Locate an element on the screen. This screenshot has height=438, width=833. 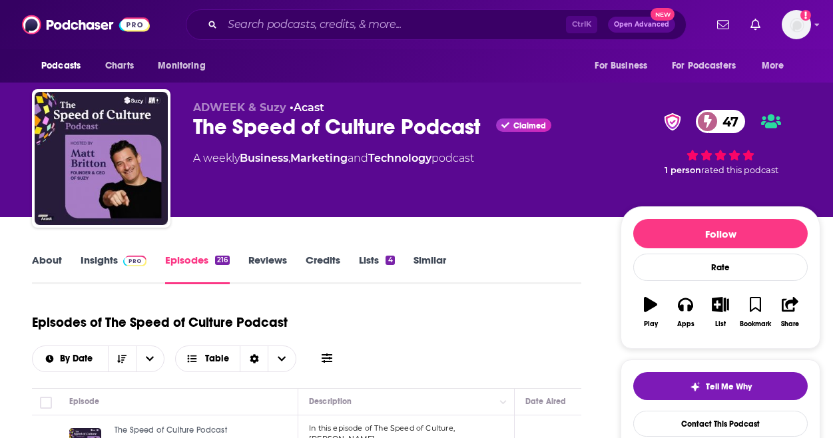
a: Episodes216 is located at coordinates (197, 269).